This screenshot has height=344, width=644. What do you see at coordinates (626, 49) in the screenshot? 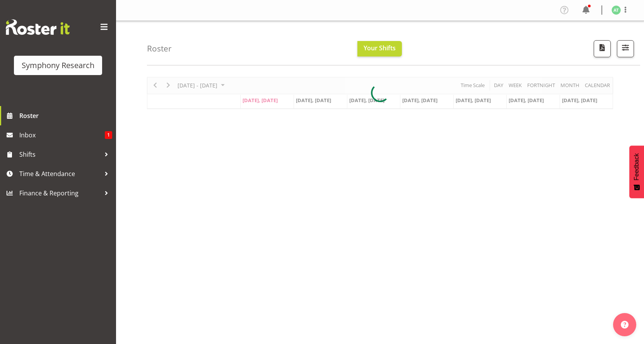
I see `button: Filter Shifts` at bounding box center [626, 49].